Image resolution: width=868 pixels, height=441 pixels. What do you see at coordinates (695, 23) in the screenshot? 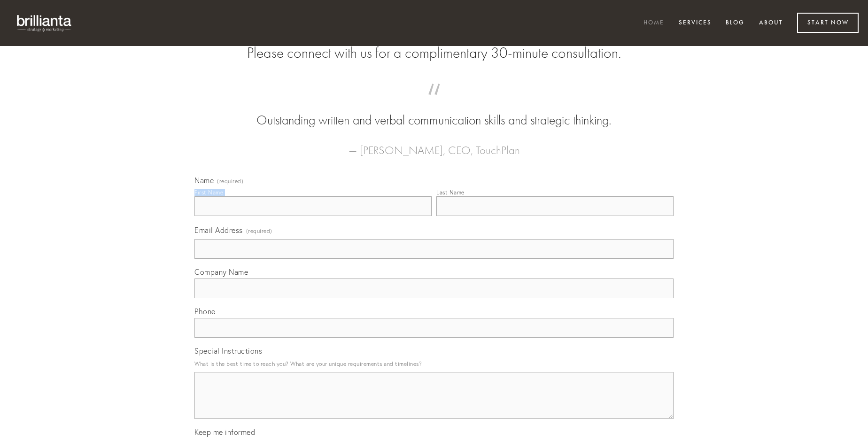
I see `a: Services` at bounding box center [695, 23].